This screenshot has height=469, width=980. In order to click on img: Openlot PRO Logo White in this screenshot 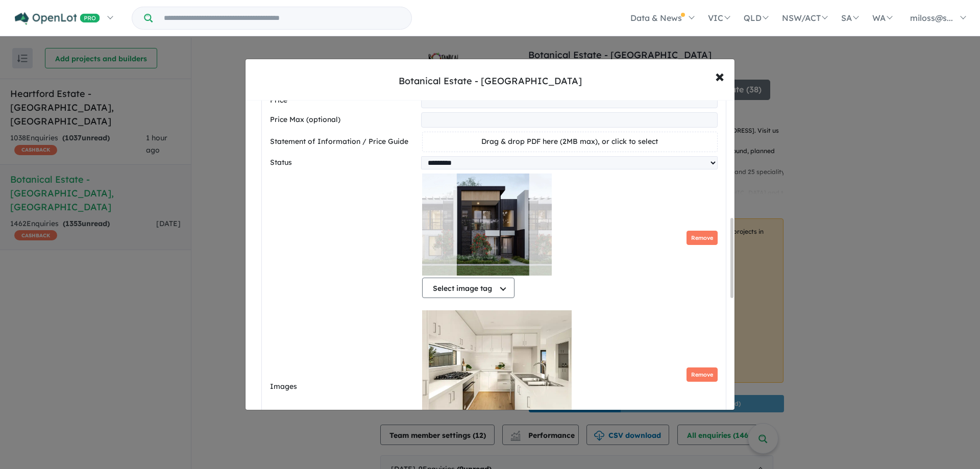, I will do `click(58, 18)`.